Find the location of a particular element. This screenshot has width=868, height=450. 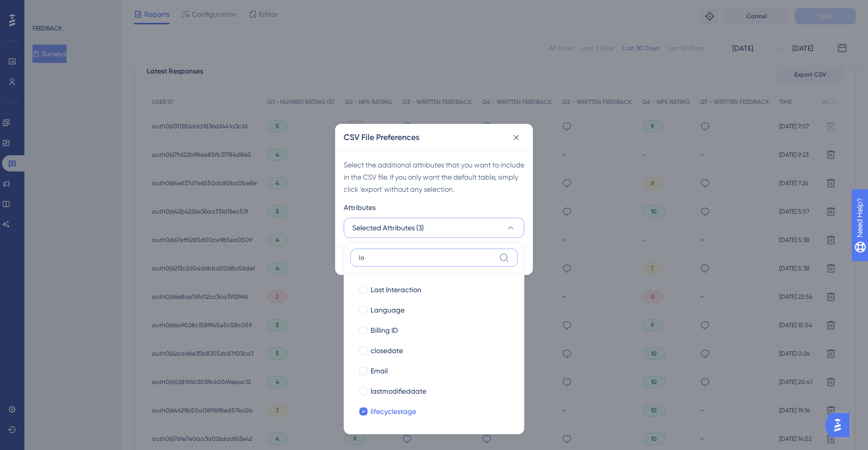

span: Language is located at coordinates (387, 310).